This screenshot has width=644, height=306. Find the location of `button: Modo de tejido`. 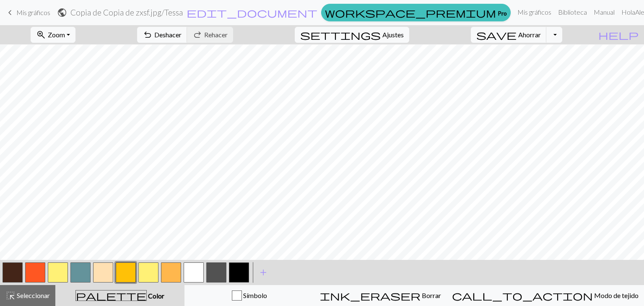

button: Modo de tejido is located at coordinates (545, 296).